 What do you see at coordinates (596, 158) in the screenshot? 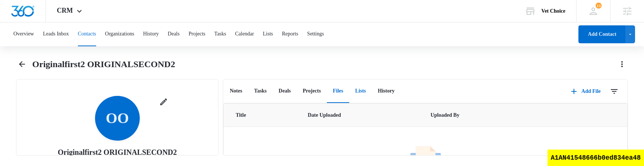
I see `div: A1AN41548666b0ed834ea48` at bounding box center [596, 158].